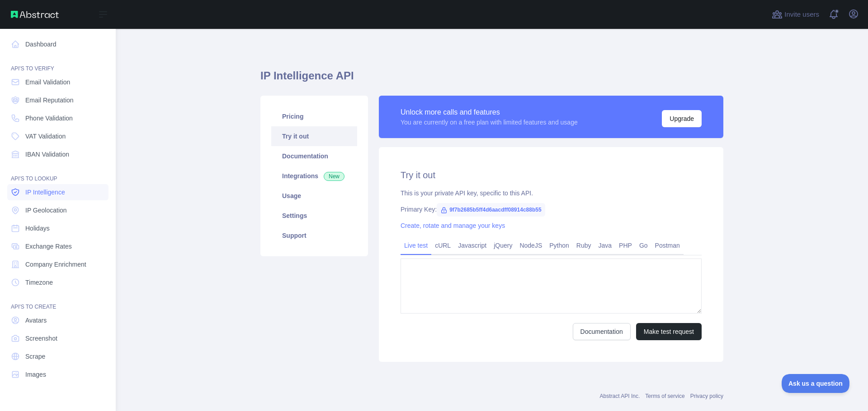  What do you see at coordinates (625, 246) in the screenshot?
I see `a: PHP` at bounding box center [625, 246].